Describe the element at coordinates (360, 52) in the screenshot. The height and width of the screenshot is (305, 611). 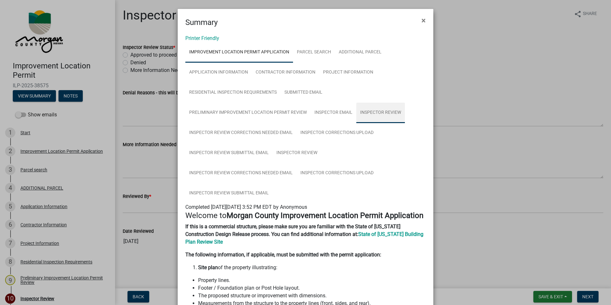
I see `a: ADDITIONAL PARCEL` at that location.